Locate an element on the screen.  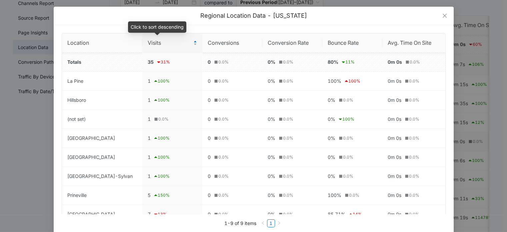
div: 11 % is located at coordinates (348, 62).